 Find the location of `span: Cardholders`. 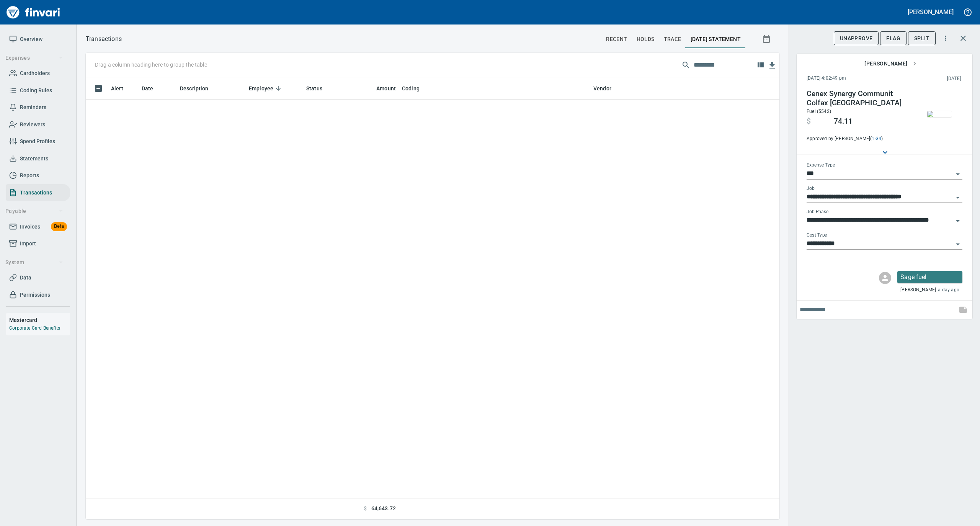

span: Cardholders is located at coordinates (35, 73).